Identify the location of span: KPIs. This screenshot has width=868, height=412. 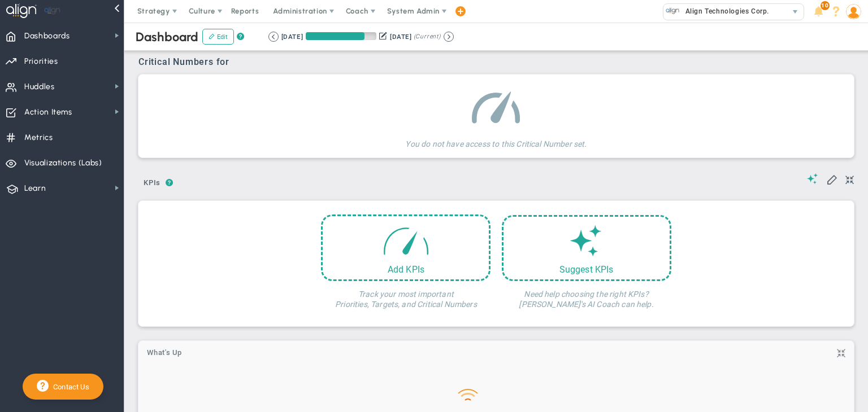
(152, 183).